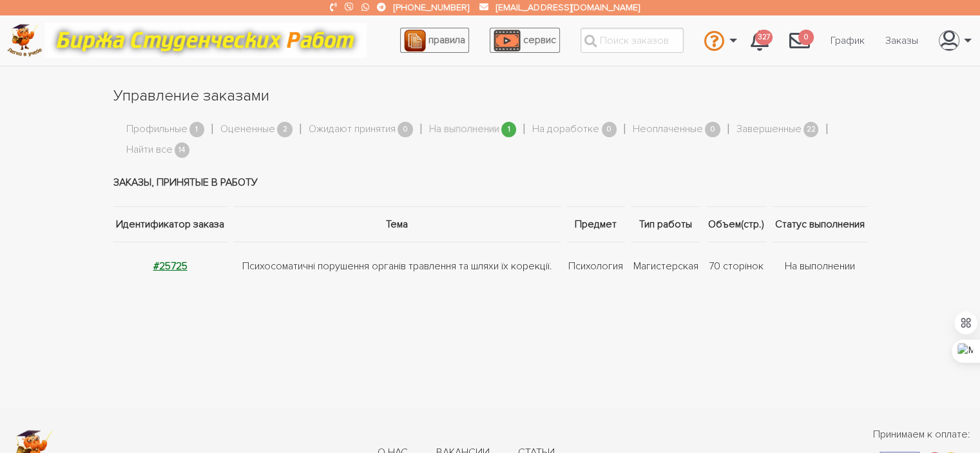 The width and height of the screenshot is (980, 453). I want to click on td: Психосоматичні порушення органів травлення та шляхи їх корекції., so click(397, 266).